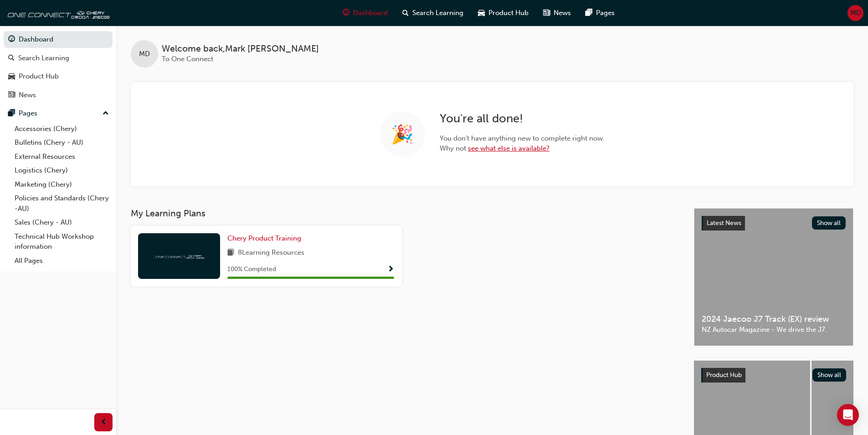 This screenshot has height=435, width=868. What do you see at coordinates (58, 58) in the screenshot?
I see `a: Search Learning` at bounding box center [58, 58].